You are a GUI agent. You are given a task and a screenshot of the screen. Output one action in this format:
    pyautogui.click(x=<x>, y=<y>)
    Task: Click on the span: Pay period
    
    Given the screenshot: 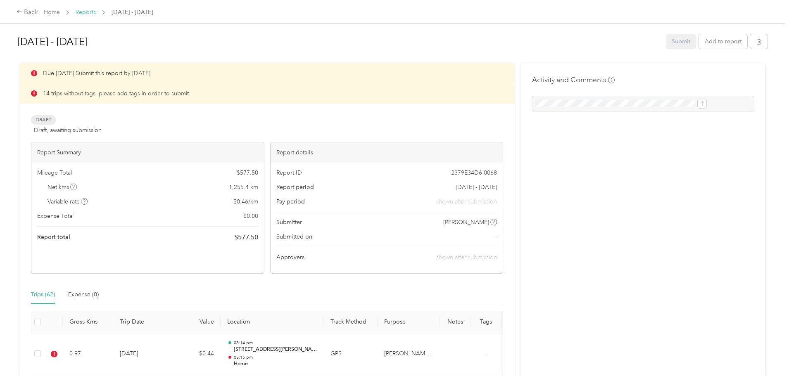 What is the action you would take?
    pyautogui.click(x=290, y=201)
    